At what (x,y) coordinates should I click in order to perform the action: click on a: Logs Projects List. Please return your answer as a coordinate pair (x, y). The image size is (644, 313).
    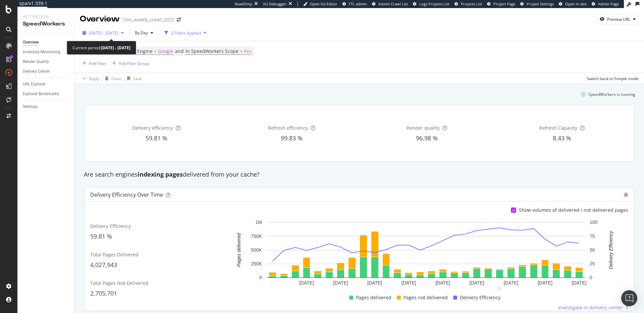
    Looking at the image, I should click on (431, 4).